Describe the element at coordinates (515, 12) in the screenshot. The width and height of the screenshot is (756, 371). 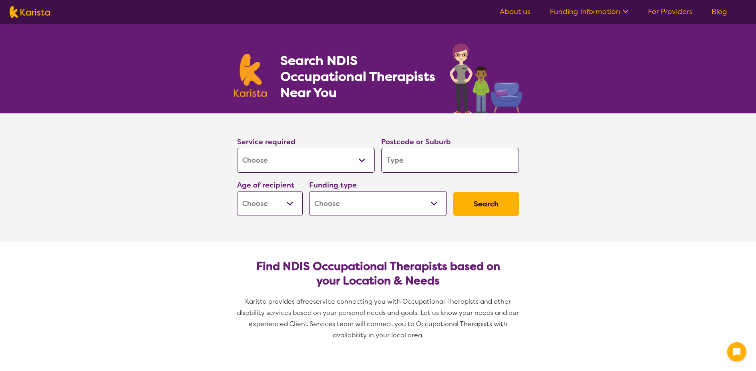
I see `a: About us` at that location.